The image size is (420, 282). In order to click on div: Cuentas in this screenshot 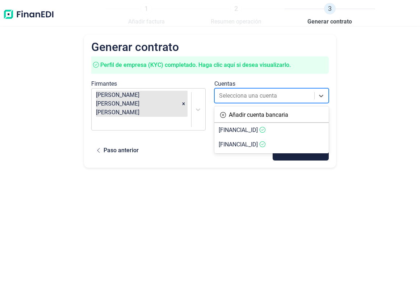, I will do `click(271, 84)`.